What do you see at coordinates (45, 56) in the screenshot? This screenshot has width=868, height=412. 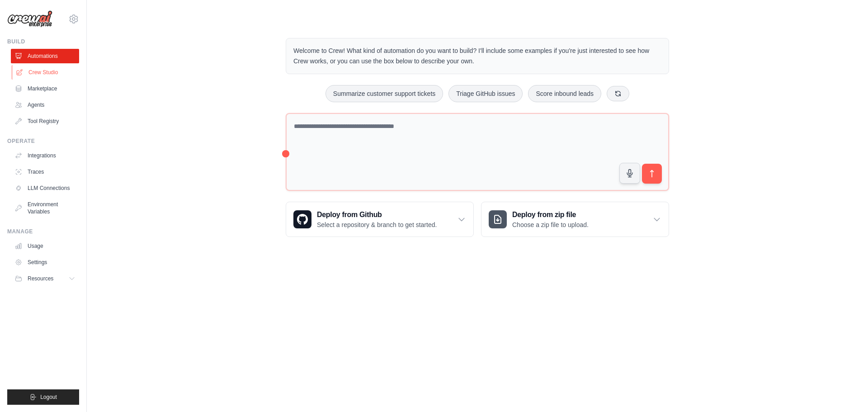 I see `a: Automations` at bounding box center [45, 56].